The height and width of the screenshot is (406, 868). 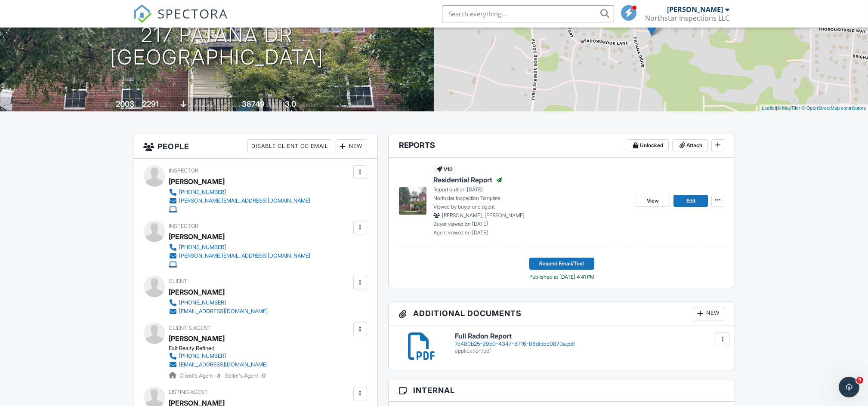 What do you see at coordinates (201, 104) in the screenshot?
I see `span: crawlspace` at bounding box center [201, 104].